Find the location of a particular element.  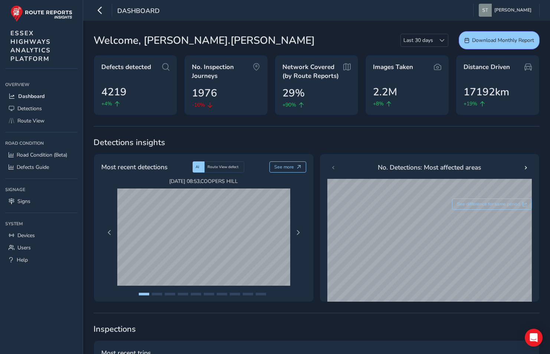

button: Page 10 is located at coordinates (261, 294).